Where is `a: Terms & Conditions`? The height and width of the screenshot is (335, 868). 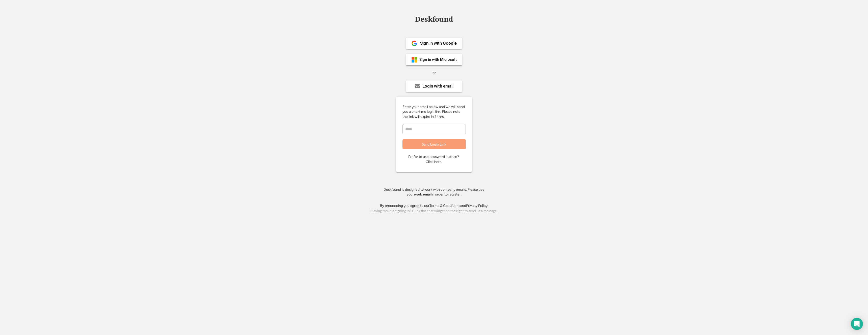
a: Terms & Conditions is located at coordinates (445, 205).